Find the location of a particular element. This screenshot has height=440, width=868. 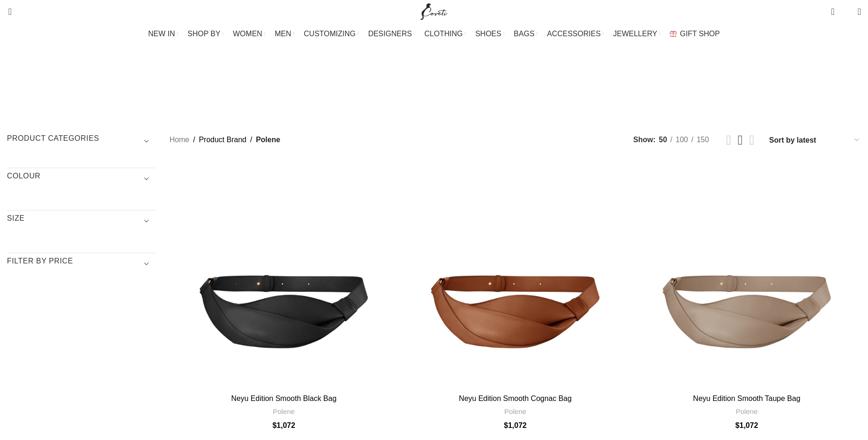

span: NEW IN is located at coordinates (161, 34).